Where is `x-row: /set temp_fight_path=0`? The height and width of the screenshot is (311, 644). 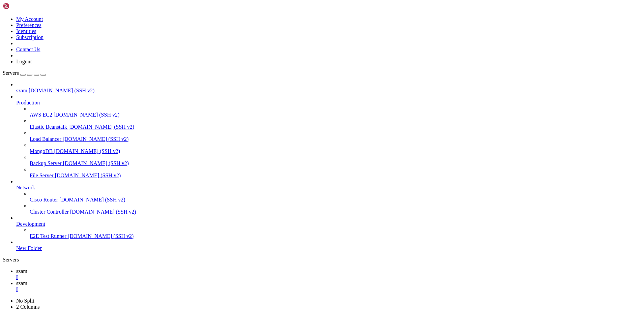
x-row: /set temp_fight_path=0 is located at coordinates (279, 34).